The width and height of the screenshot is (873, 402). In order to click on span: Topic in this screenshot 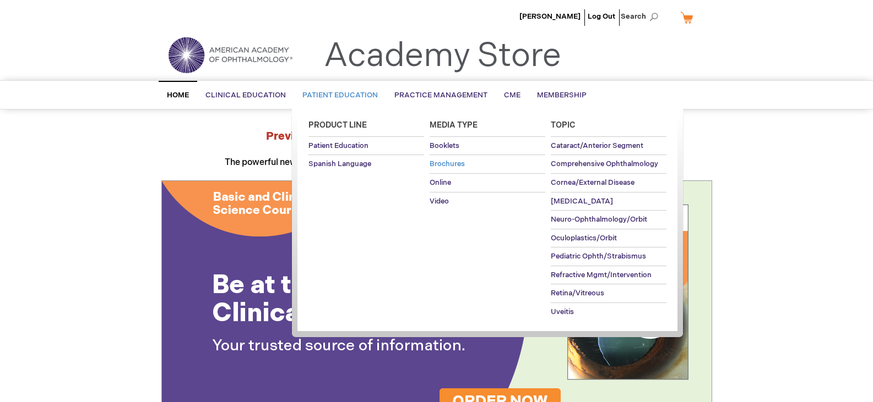, I will do `click(563, 125)`.